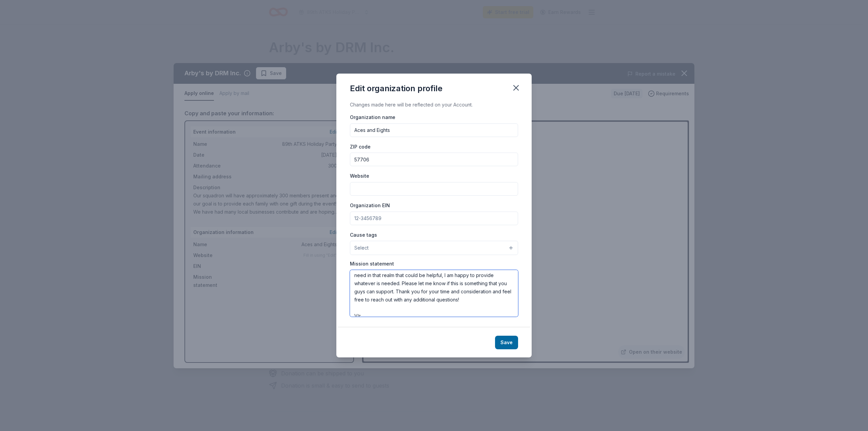  Describe the element at coordinates (434, 105) in the screenshot. I see `div: Changes made here will be reflected on your Account.` at that location.